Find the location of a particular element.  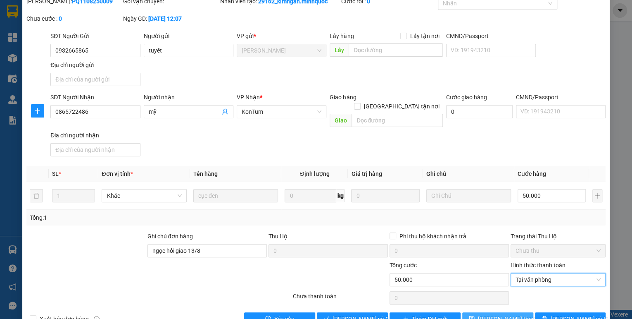

span: Chưa thu is located at coordinates (558, 250).